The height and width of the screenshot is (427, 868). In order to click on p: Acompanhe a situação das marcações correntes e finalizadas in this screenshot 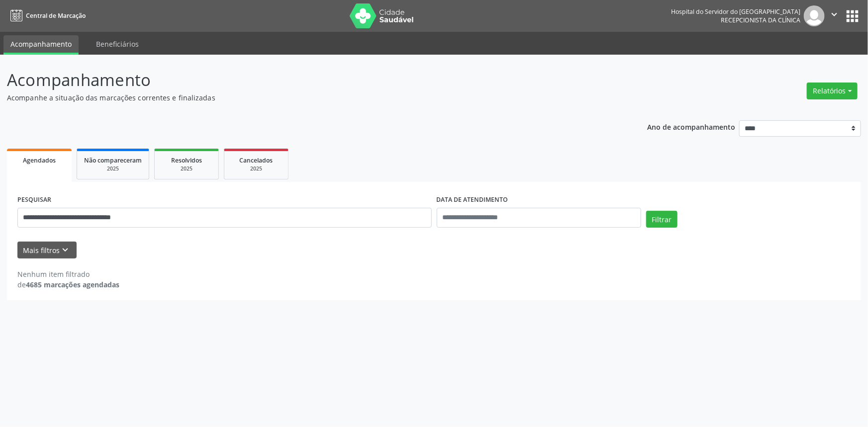, I will do `click(306, 98)`.